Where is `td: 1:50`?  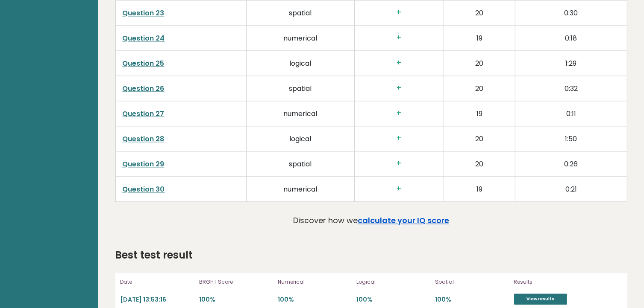
td: 1:50 is located at coordinates (571, 138).